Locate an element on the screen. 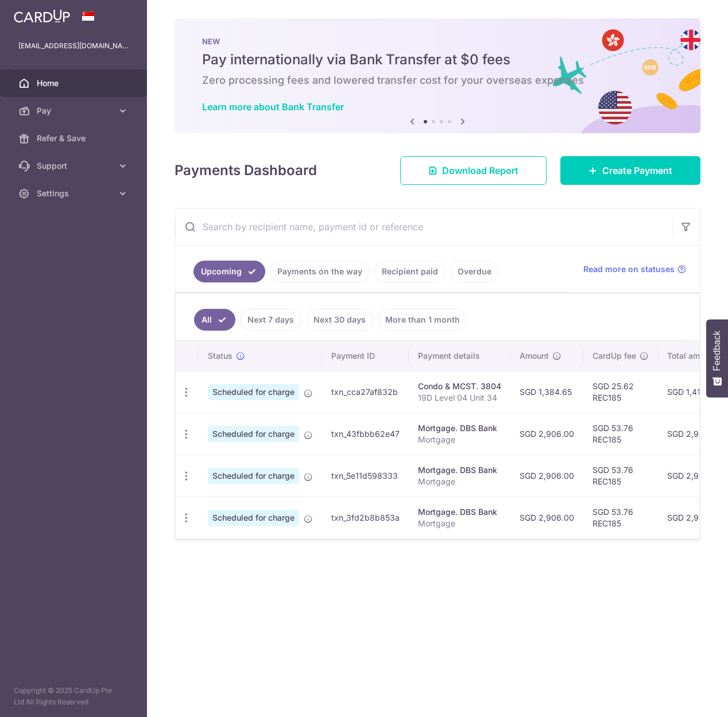 The width and height of the screenshot is (728, 717). a: Recipient paid is located at coordinates (410, 272).